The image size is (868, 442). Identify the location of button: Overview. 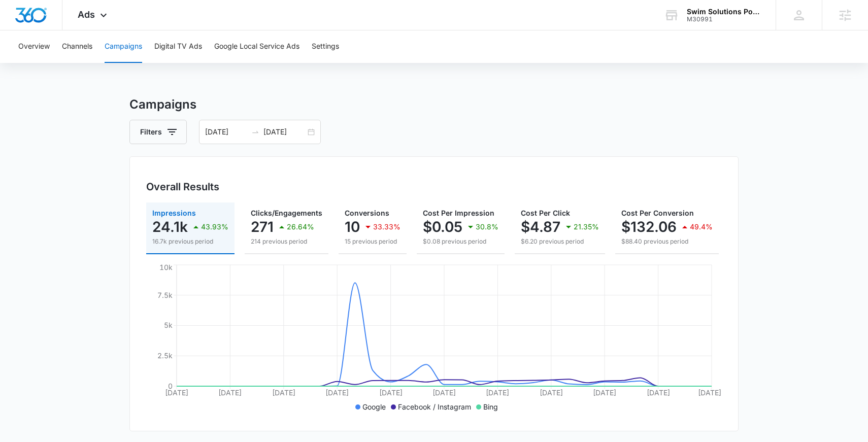
(34, 47).